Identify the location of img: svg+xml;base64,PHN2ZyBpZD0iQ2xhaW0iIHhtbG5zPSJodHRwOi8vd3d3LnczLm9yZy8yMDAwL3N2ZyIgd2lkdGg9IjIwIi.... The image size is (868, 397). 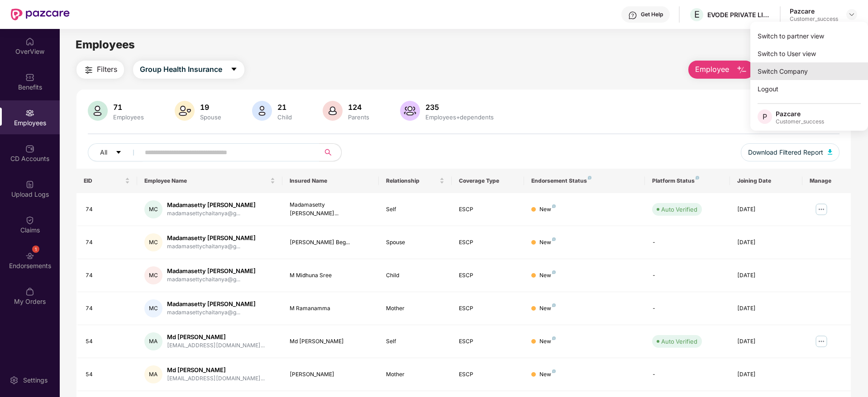
(30, 220).